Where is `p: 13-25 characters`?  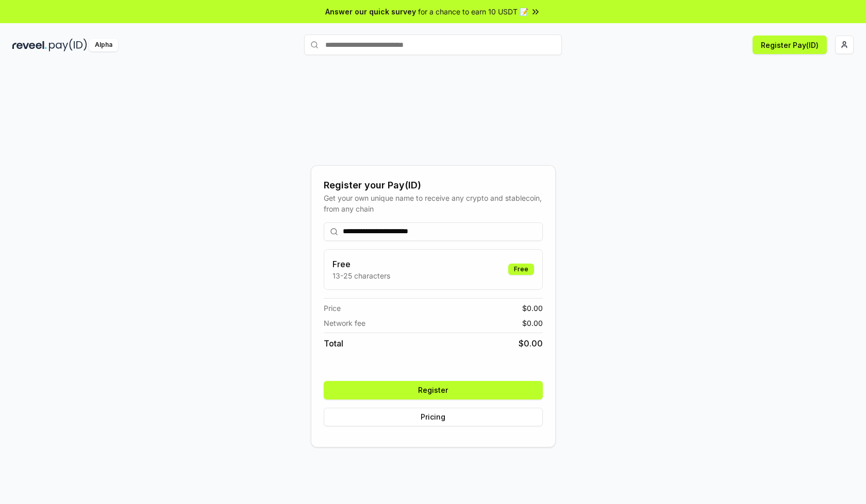 p: 13-25 characters is located at coordinates (362, 275).